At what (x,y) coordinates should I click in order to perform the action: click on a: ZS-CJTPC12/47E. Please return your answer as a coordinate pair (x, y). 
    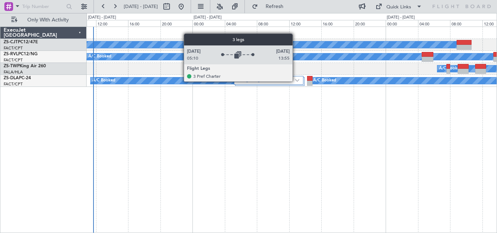
    Looking at the image, I should click on (21, 42).